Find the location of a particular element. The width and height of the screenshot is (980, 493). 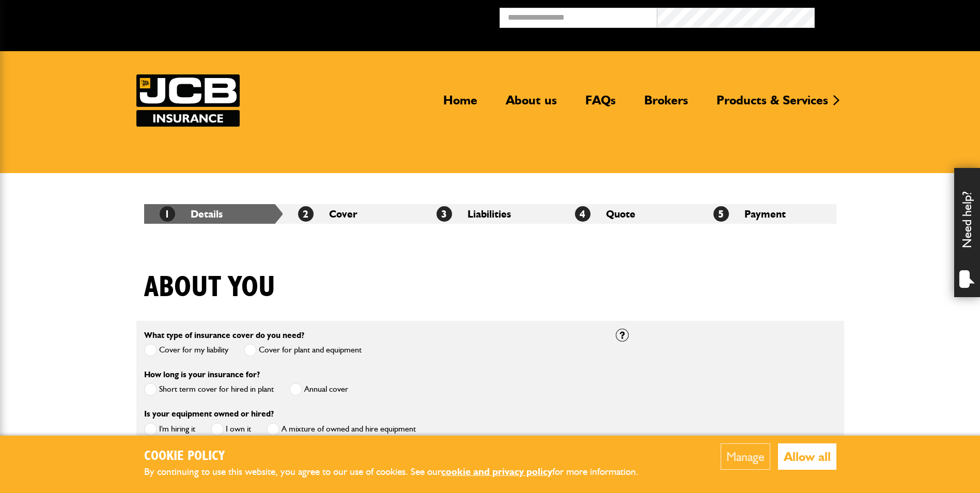

span: 1 is located at coordinates (167, 214).